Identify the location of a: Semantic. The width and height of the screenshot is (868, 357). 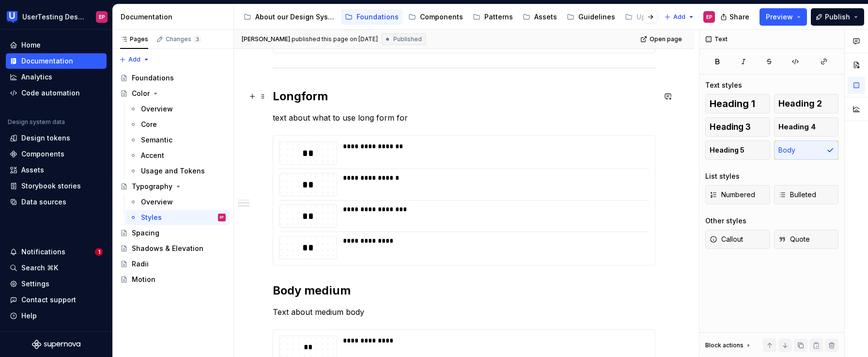
(178, 140).